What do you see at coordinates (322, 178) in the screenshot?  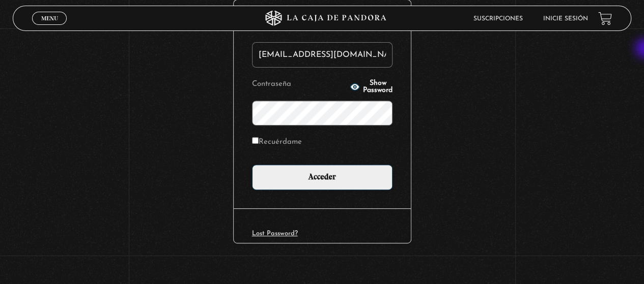 I see `input: Acceder` at bounding box center [322, 178].